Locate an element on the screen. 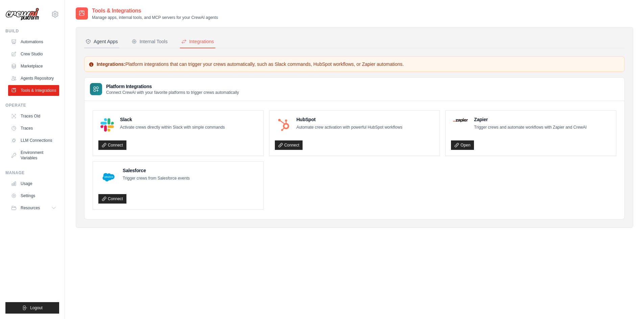  p: Trigger crews from Salesforce events is located at coordinates (156, 179).